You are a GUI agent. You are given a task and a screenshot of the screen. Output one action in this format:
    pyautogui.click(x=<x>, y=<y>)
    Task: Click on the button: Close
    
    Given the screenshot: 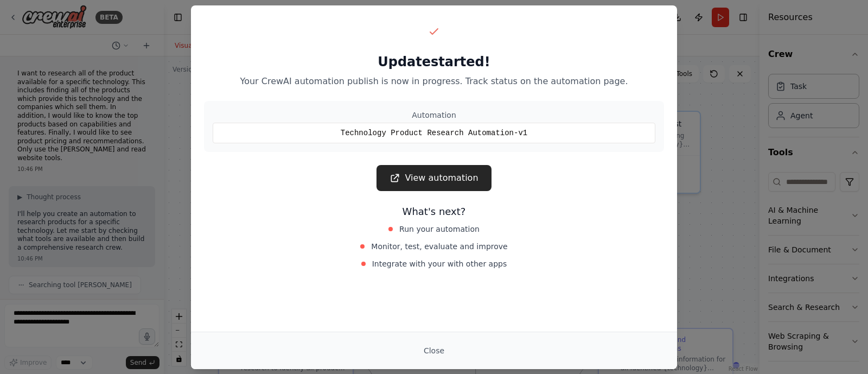 What is the action you would take?
    pyautogui.click(x=434, y=351)
    